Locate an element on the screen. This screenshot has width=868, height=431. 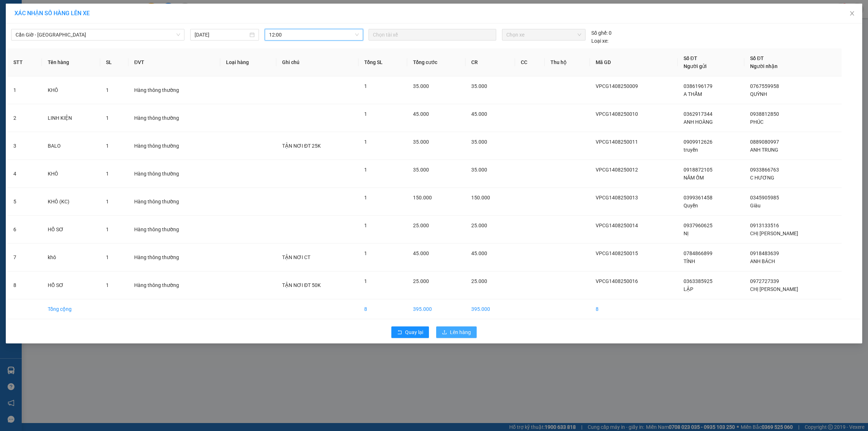
th: ĐVT is located at coordinates (174, 62).